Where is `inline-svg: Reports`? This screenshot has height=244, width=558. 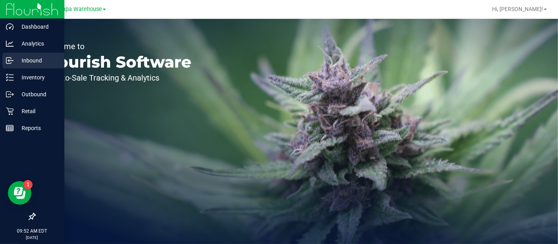 inline-svg: Reports is located at coordinates (10, 128).